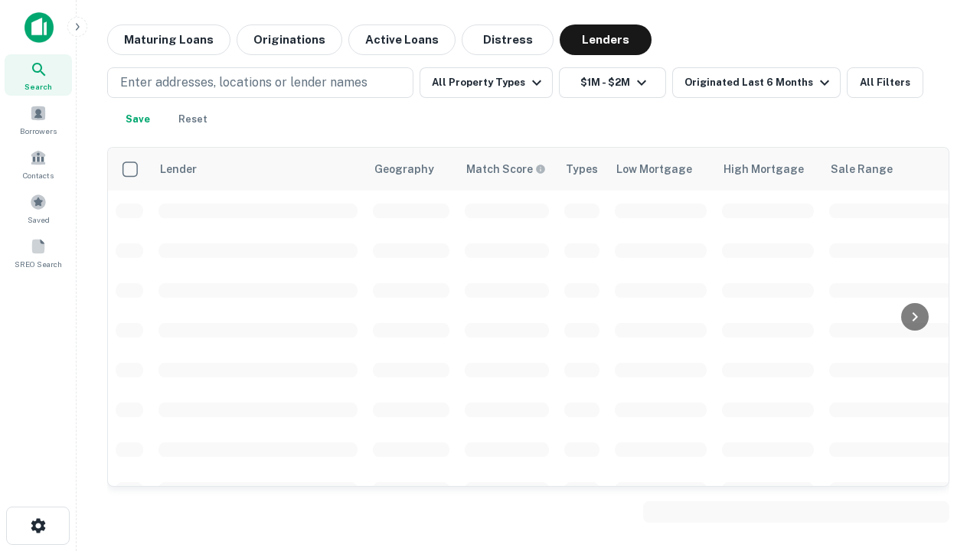 The height and width of the screenshot is (551, 980). Describe the element at coordinates (38, 75) in the screenshot. I see `a: Search` at that location.